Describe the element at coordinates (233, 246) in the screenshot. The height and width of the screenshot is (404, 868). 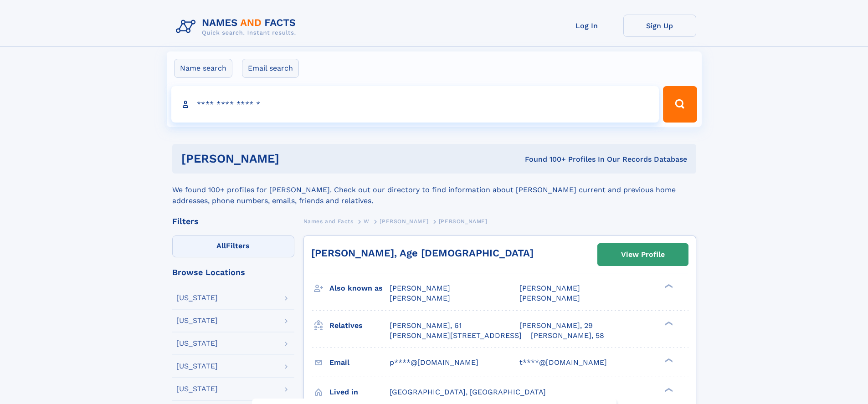
I see `label: Filters` at that location.